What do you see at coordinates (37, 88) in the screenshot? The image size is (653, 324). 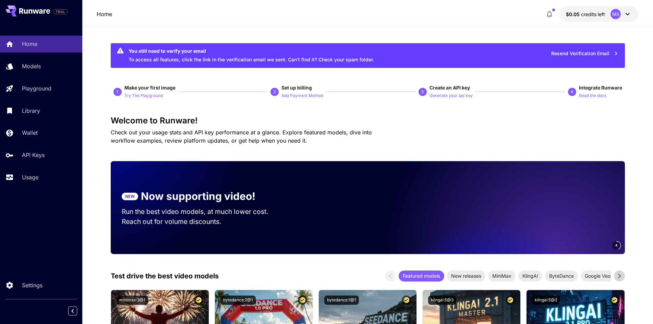 I see `p: Playground` at bounding box center [37, 88].